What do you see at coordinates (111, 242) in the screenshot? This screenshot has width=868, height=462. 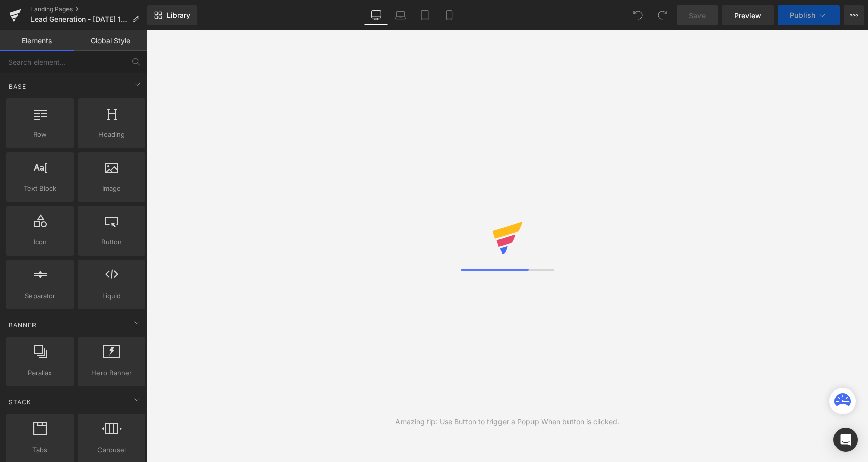 I see `span: Button` at bounding box center [111, 242].